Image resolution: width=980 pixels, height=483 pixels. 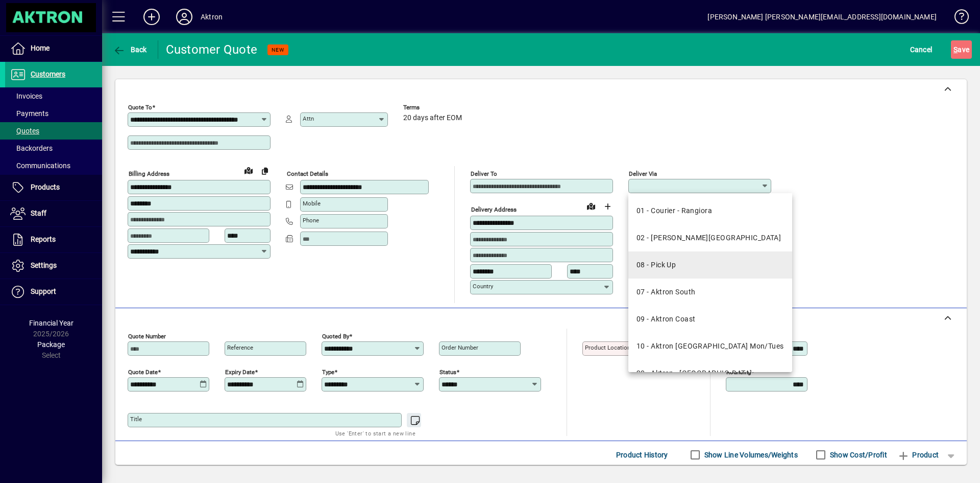 I want to click on button: Save, so click(x=962, y=49).